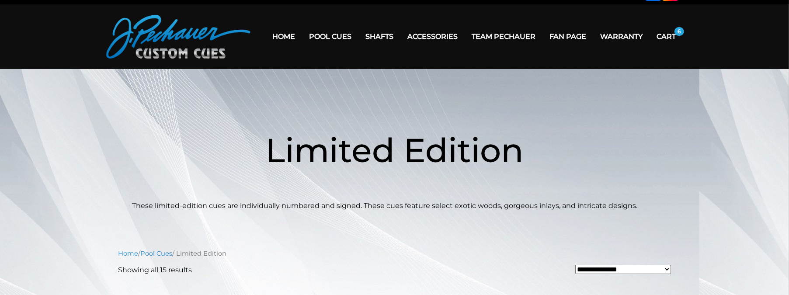 The height and width of the screenshot is (295, 789). Describe the element at coordinates (622, 36) in the screenshot. I see `a: Warranty` at that location.